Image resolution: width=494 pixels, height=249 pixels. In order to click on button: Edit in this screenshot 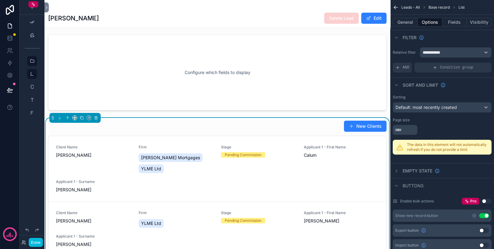, I will do `click(374, 18)`.